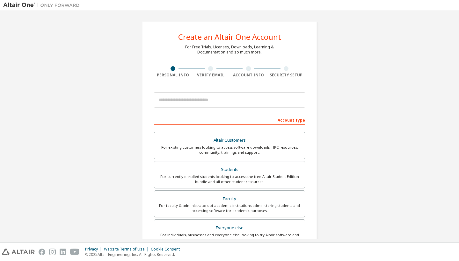  Describe the element at coordinates (94, 249) in the screenshot. I see `div: Privacy` at that location.